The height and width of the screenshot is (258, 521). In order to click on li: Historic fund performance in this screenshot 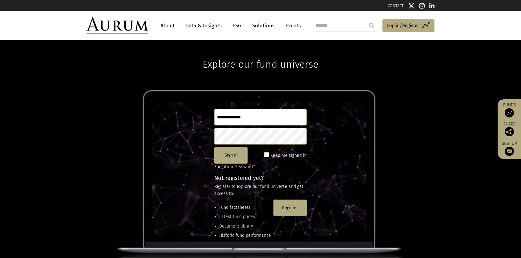, I will do `click(245, 236)`.